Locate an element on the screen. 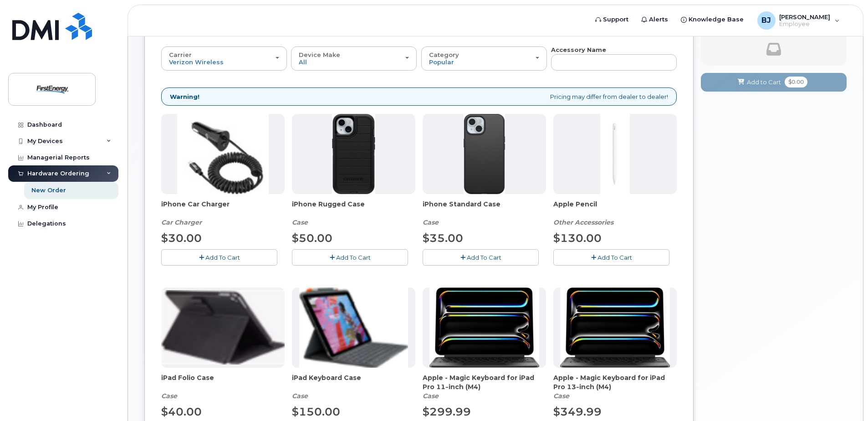 This screenshot has width=868, height=421. img: Defender.jpg is located at coordinates (354, 154).